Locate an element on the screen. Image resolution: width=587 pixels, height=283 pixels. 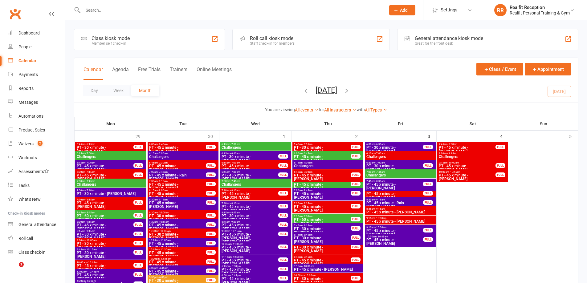
button: Free Trials is located at coordinates (149, 73).